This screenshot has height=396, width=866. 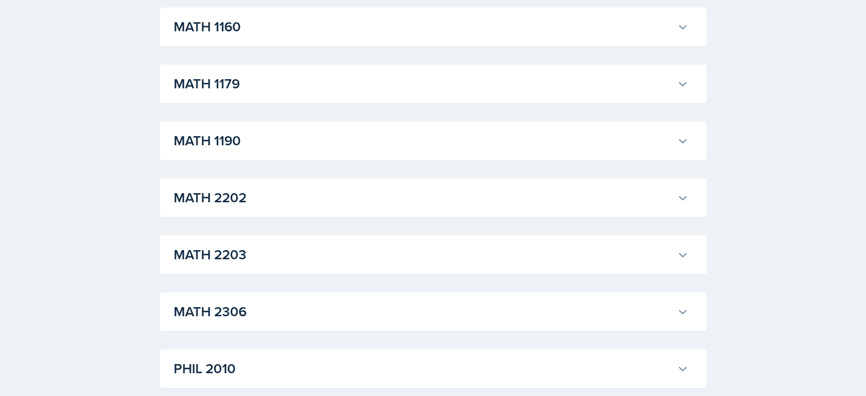 I want to click on h3: MATH 1190, so click(x=423, y=141).